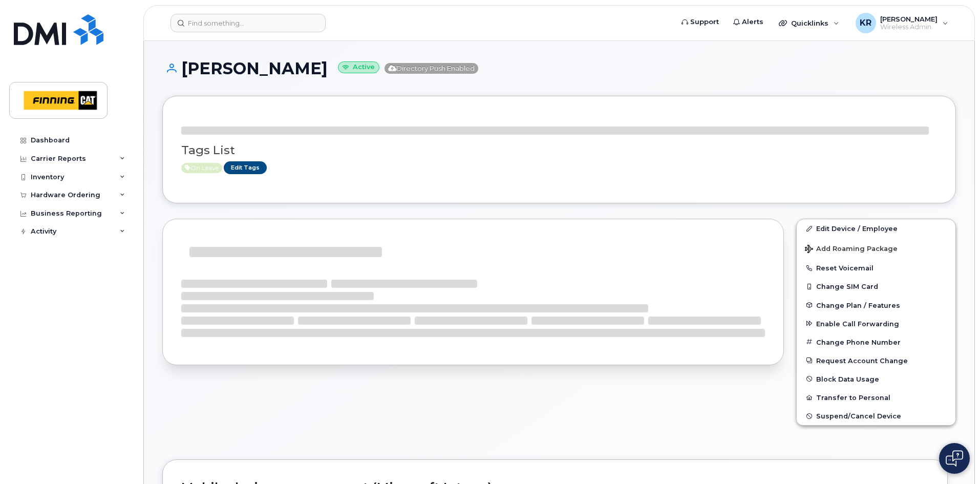 This screenshot has width=980, height=484. I want to click on span: Change Plan / Features, so click(858, 304).